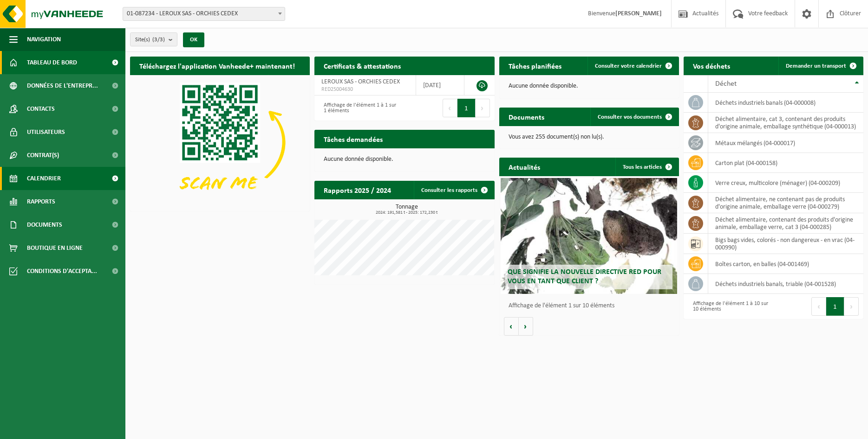  Describe the element at coordinates (41, 202) in the screenshot. I see `span: Rapports` at that location.